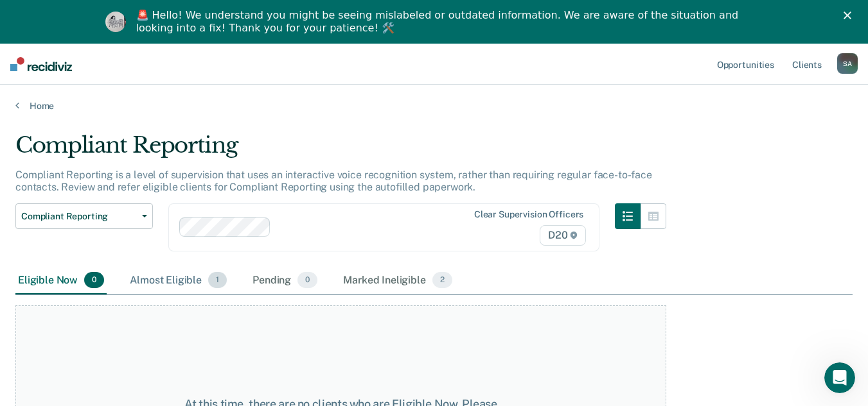 This screenshot has width=868, height=406. Describe the element at coordinates (807, 64) in the screenshot. I see `a: Clients` at that location.